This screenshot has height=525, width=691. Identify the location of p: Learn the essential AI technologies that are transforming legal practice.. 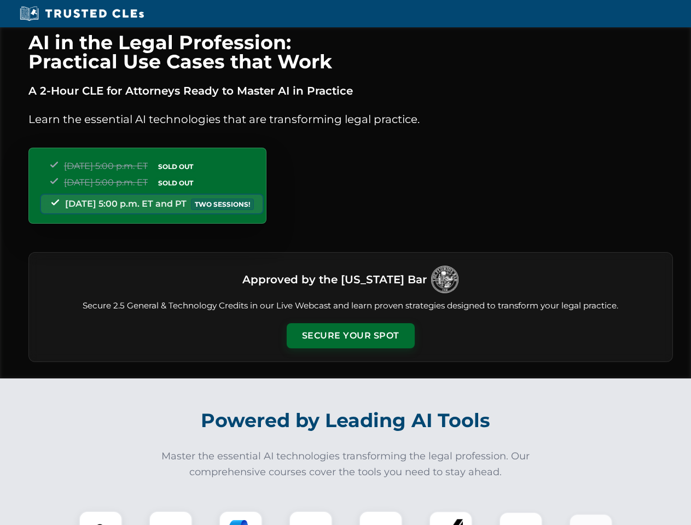
(351, 119).